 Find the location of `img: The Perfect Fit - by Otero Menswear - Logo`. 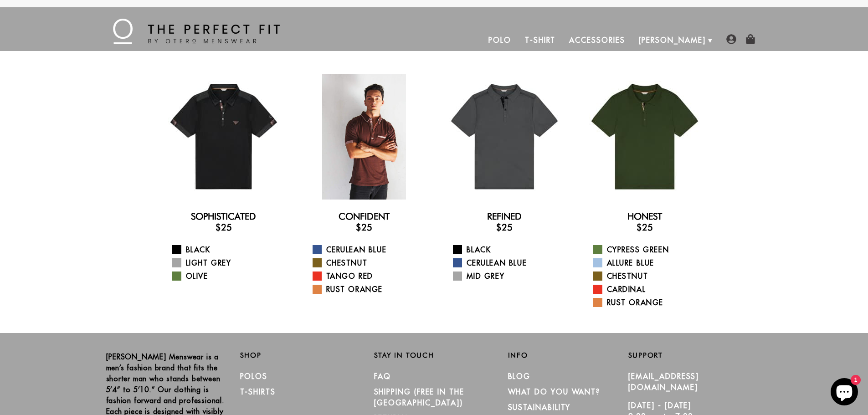

img: The Perfect Fit - by Otero Menswear - Logo is located at coordinates (196, 32).